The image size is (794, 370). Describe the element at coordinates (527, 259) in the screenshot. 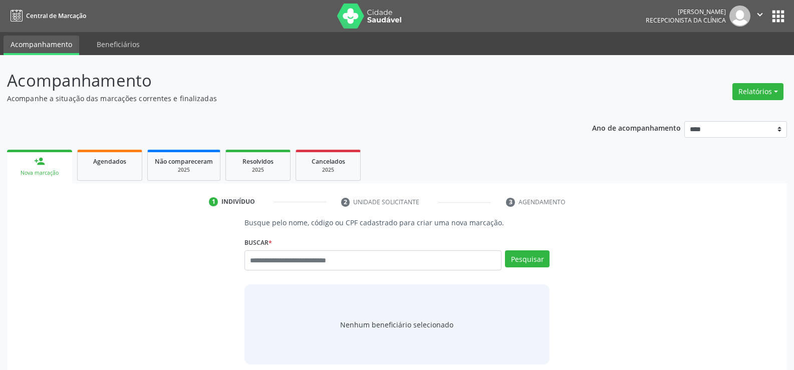

I see `button: Pesquisar` at that location.